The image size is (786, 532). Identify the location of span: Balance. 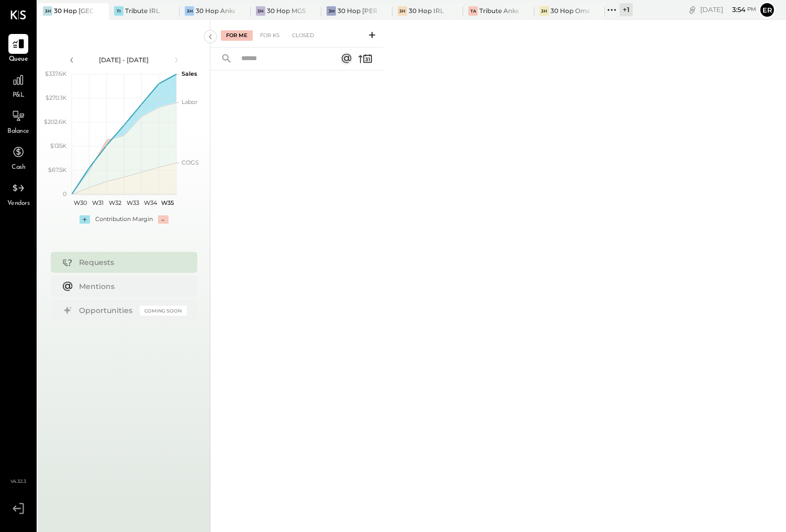
(18, 132).